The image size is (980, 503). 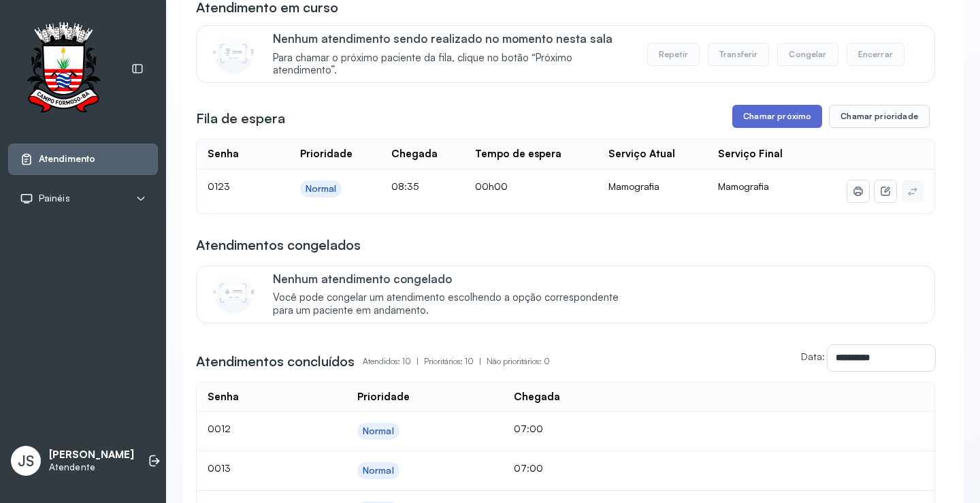 What do you see at coordinates (879, 116) in the screenshot?
I see `button: Chamar prioridade` at bounding box center [879, 116].